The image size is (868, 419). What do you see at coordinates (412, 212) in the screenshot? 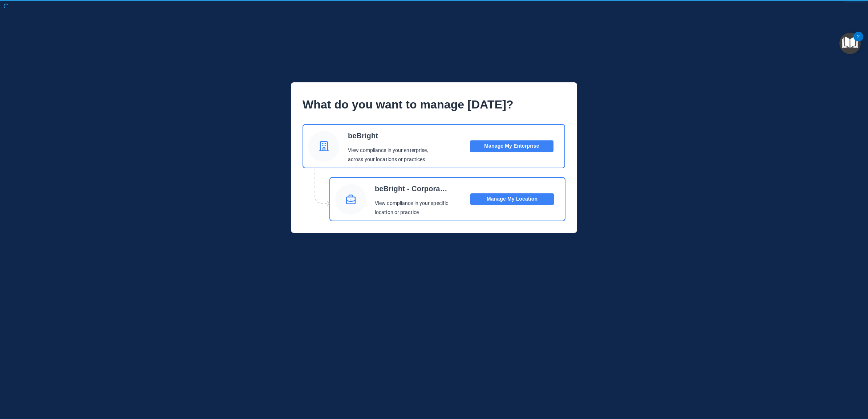
I see `p: location or practice` at bounding box center [412, 212].